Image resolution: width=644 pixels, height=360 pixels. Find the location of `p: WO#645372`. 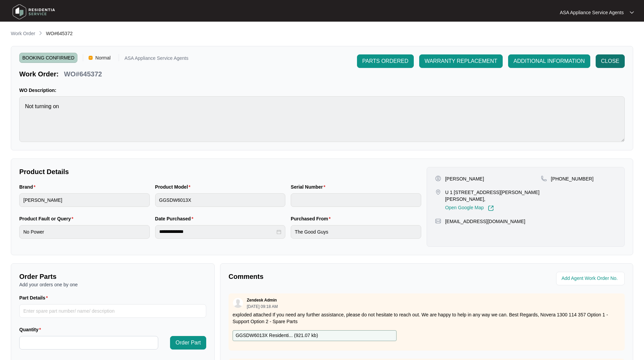

p: WO#645372 is located at coordinates (83, 74).